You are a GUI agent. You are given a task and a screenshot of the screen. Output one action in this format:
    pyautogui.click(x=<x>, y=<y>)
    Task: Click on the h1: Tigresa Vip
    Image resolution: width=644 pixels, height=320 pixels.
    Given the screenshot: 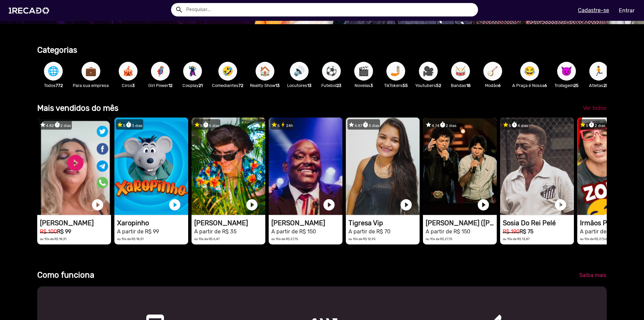 What is the action you would take?
    pyautogui.click(x=384, y=223)
    